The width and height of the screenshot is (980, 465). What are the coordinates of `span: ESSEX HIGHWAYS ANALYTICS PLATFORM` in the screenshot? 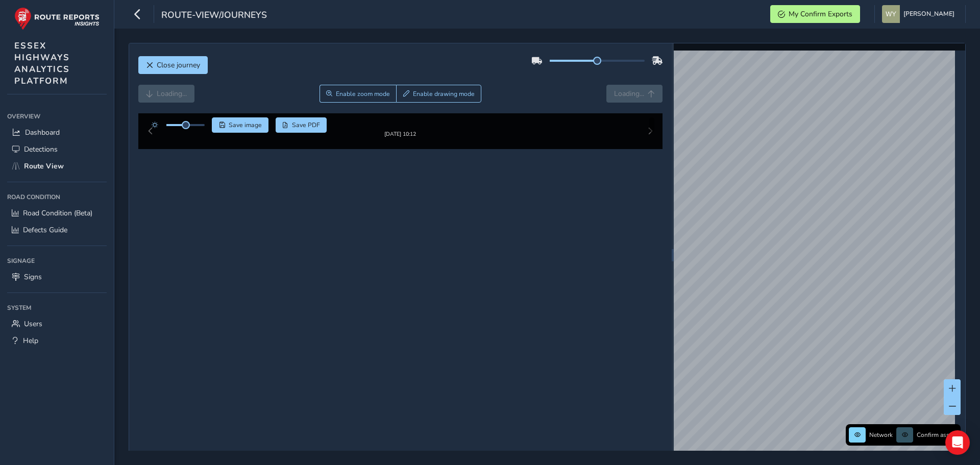 It's located at (42, 63).